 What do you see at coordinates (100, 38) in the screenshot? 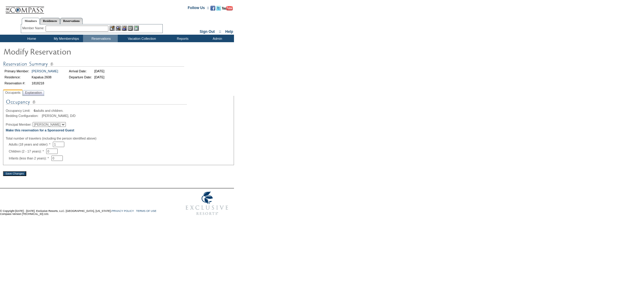
I see `td: Reservations` at bounding box center [100, 38].